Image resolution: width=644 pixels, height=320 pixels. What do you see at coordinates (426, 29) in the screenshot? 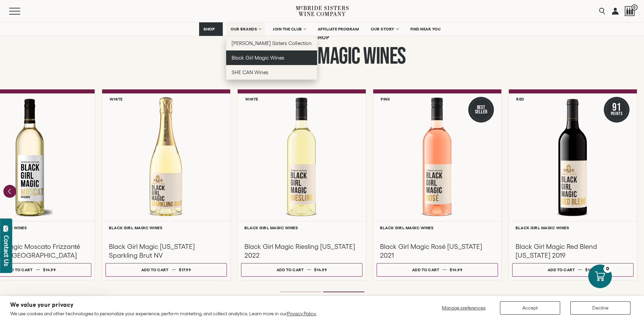
I see `a: FIND NEAR YOU` at bounding box center [426, 29].